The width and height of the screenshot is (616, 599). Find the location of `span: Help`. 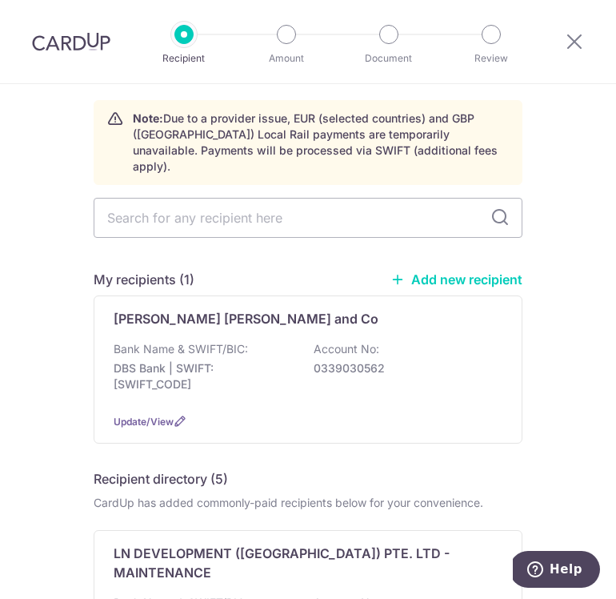

span: Help is located at coordinates (53, 18).